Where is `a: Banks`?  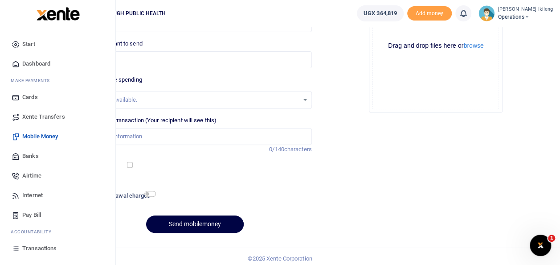 a: Banks is located at coordinates (57, 156).